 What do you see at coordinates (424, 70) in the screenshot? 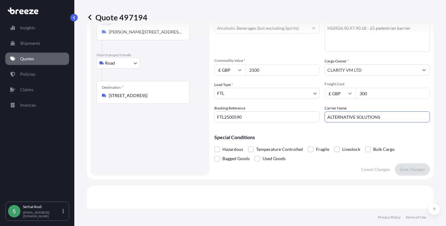
I see `button: Show suggestions` at bounding box center [424, 70].